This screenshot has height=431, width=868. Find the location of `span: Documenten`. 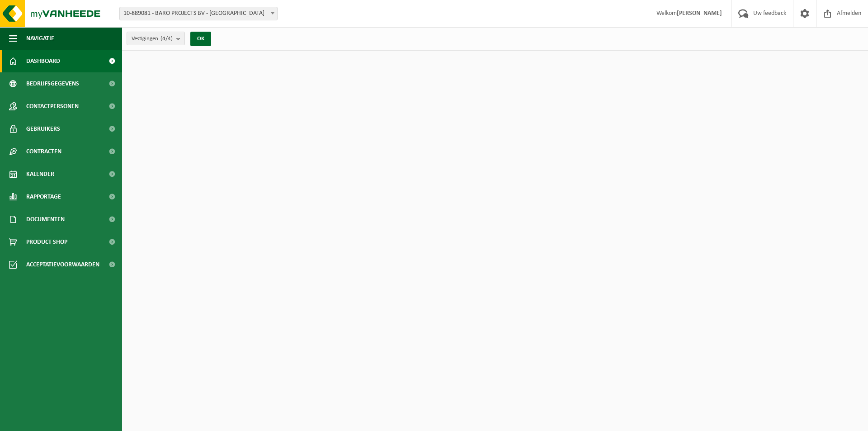

span: Documenten is located at coordinates (45, 219).